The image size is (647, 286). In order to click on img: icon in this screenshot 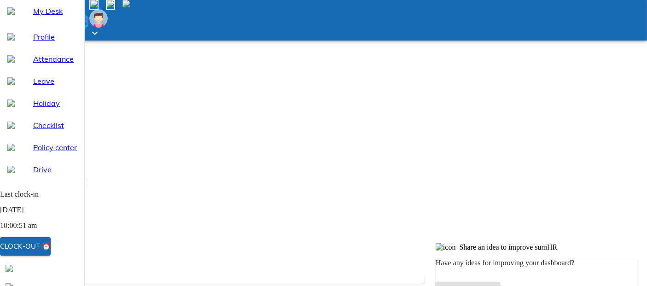, I will do `click(445, 247)`.